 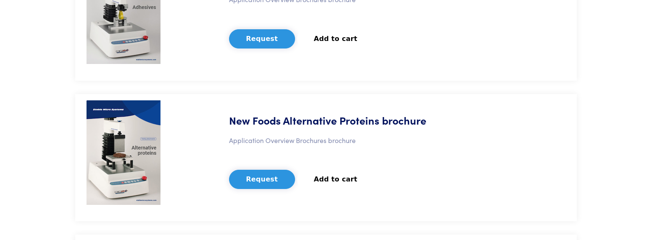 I want to click on h5: New Foods Alternative Proteins brochure, so click(x=328, y=120).